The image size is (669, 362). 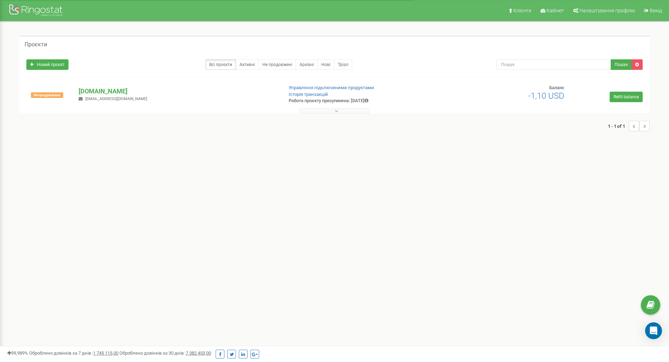 What do you see at coordinates (343, 65) in the screenshot?
I see `a: Тріал` at bounding box center [343, 65].